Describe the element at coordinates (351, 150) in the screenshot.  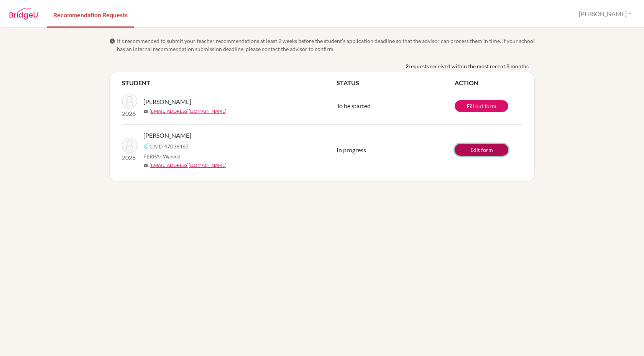
I see `span: In progress` at that location.